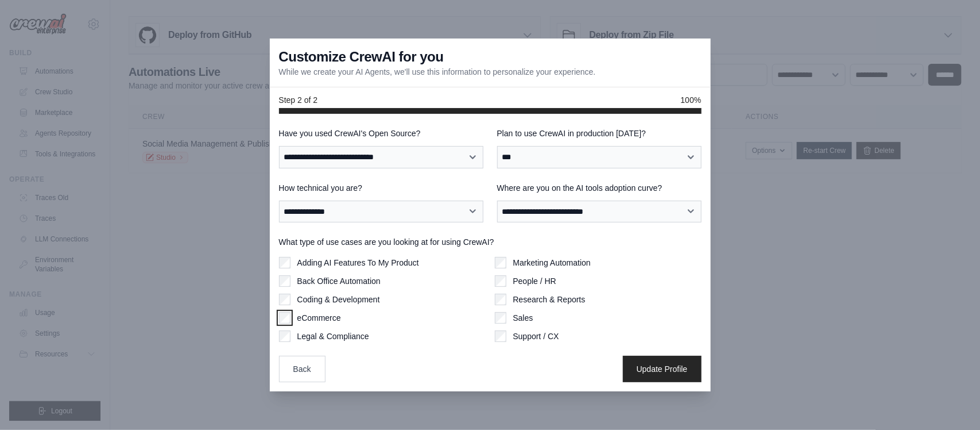 The image size is (980, 430). Describe the element at coordinates (302, 369) in the screenshot. I see `button: Back` at that location.